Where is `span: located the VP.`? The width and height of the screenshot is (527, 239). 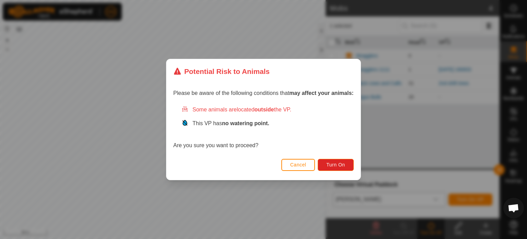
span: located the VP. is located at coordinates (264, 109).